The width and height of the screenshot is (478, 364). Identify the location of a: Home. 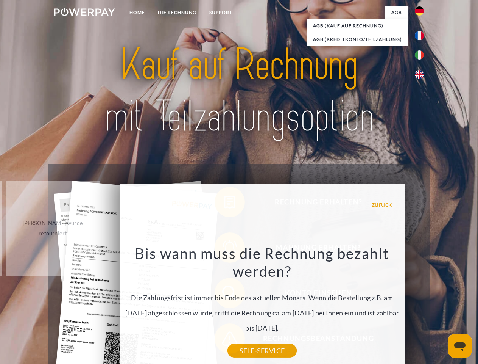
(137, 12).